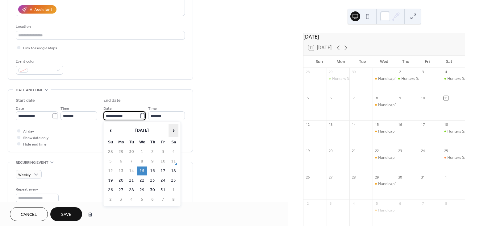  I want to click on th: Su, so click(110, 142).